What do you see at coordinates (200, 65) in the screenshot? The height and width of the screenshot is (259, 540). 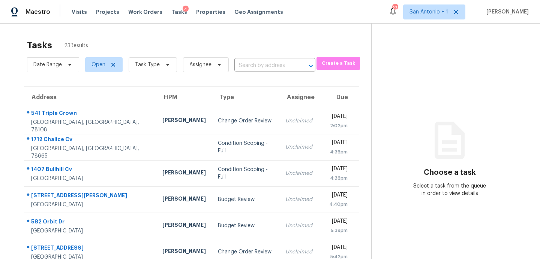 I see `span: Assignee` at bounding box center [200, 65].